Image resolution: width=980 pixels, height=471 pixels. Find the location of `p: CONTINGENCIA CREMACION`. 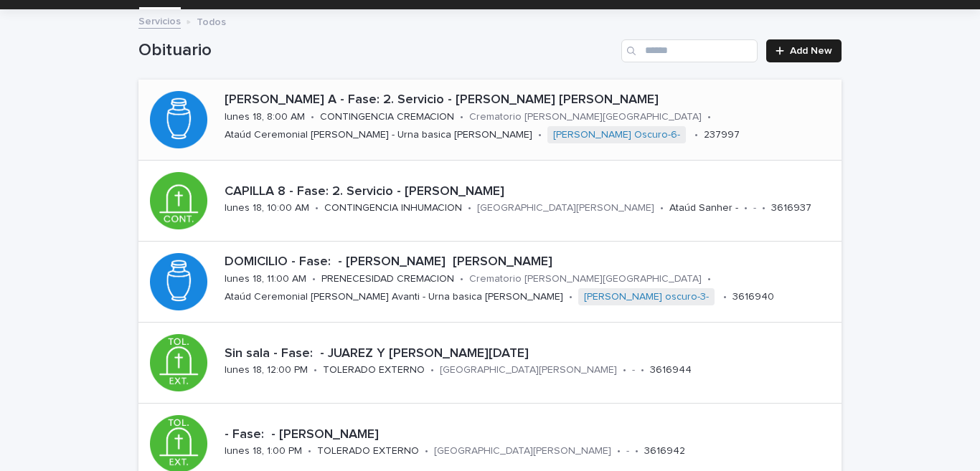

p: CONTINGENCIA CREMACION is located at coordinates (386, 117).